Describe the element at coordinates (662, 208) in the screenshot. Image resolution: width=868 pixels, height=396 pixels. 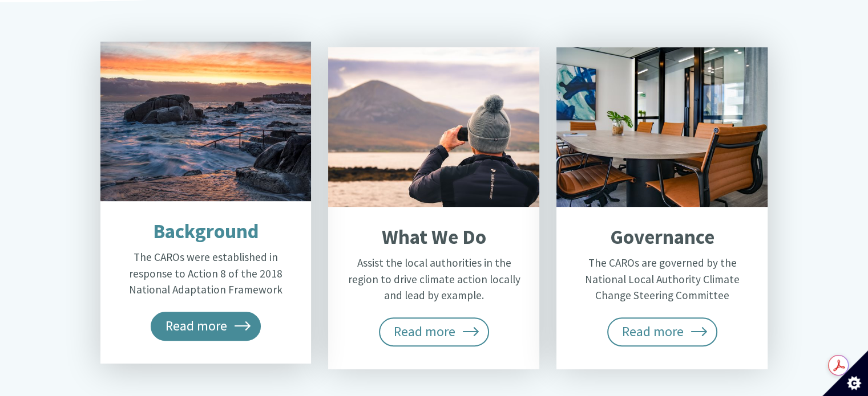
I see `a: Governance The CAROs are governed by the National Local Authority Climate Change Steering Committ...` at that location.